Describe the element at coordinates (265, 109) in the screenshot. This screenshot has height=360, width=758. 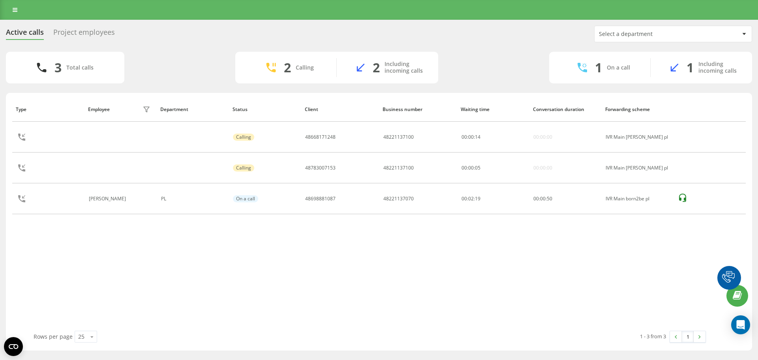
I see `div: Status` at that location.